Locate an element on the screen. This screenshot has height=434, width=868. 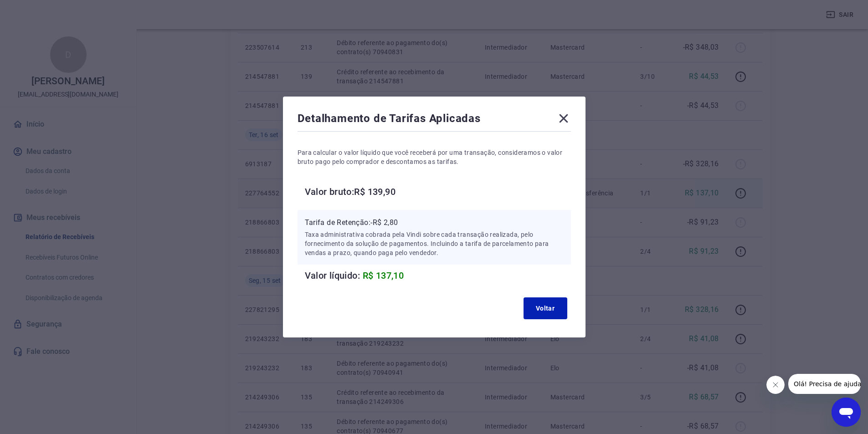
p: Taxa administrativa cobrada pela Vindi sobre cada transação realizada, pelo fornecimento da soluç... is located at coordinates (434, 243).